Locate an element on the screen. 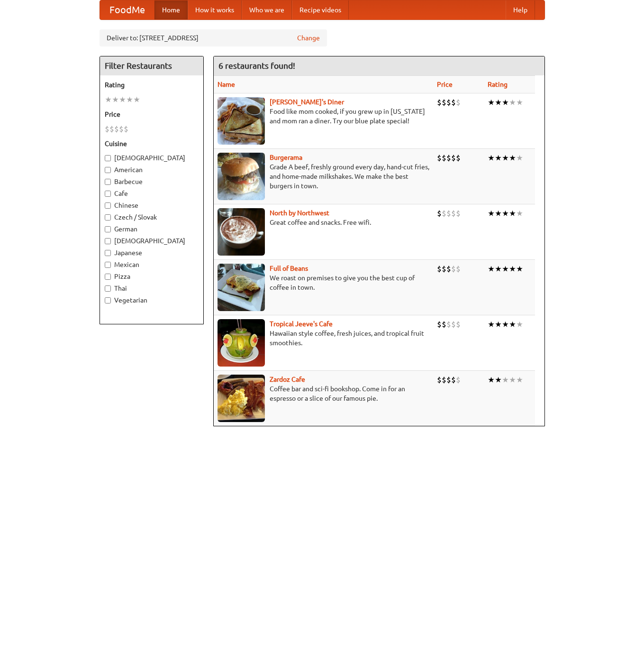 The height and width of the screenshot is (671, 644). label: Barbecue is located at coordinates (152, 182).